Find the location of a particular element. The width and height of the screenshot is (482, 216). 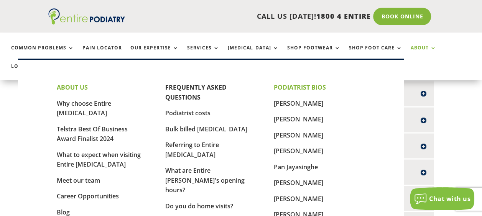

a: Career Opportunities is located at coordinates (88, 196).